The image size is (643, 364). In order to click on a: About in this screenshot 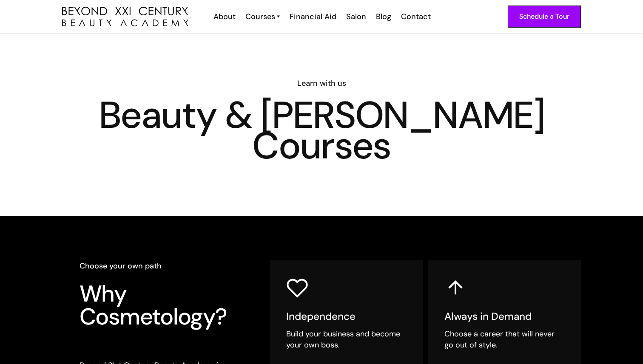, I will do `click(224, 16)`.